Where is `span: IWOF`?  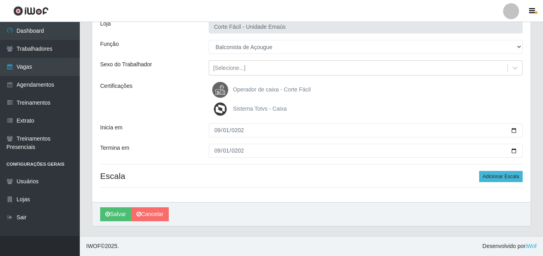
span: IWOF is located at coordinates (93, 246).